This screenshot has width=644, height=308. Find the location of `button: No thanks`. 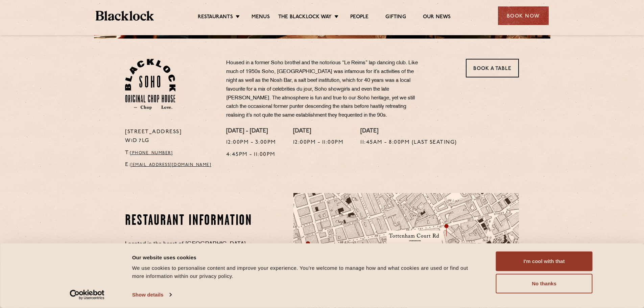

button: No thanks is located at coordinates (544, 283).